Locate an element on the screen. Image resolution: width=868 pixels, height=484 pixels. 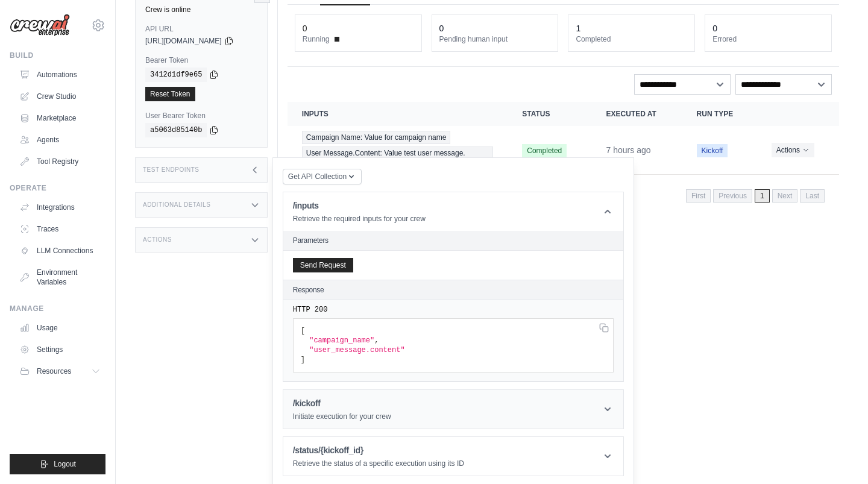
button: Logout is located at coordinates (57, 464).